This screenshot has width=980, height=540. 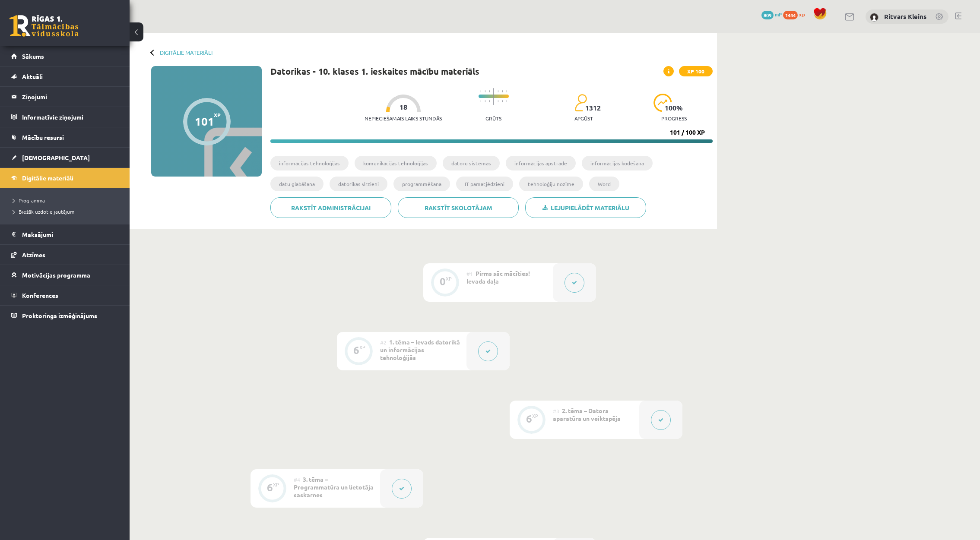 What do you see at coordinates (40, 295) in the screenshot?
I see `span: Konferences` at bounding box center [40, 295].